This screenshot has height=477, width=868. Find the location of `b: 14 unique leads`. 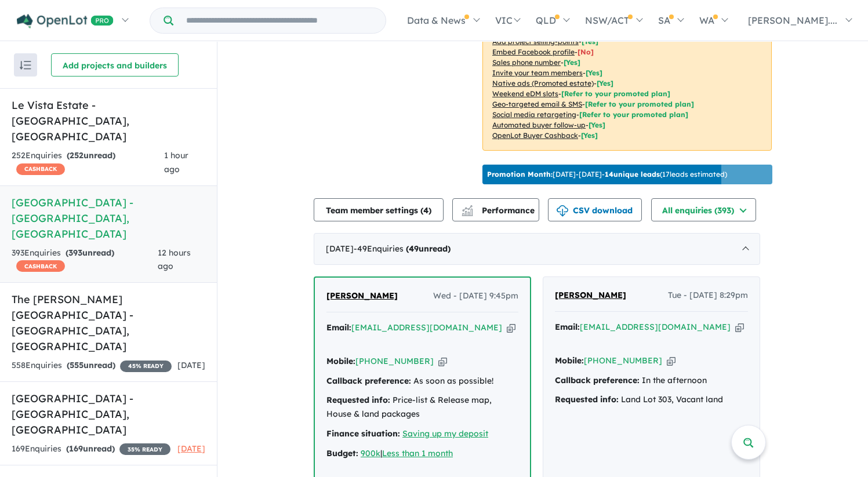

b: 14 unique leads is located at coordinates (632, 174).